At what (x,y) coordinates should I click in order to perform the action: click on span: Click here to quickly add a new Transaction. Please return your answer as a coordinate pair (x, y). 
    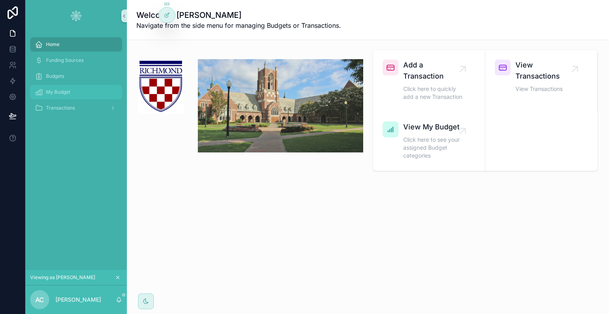
    Looking at the image, I should click on (433, 93).